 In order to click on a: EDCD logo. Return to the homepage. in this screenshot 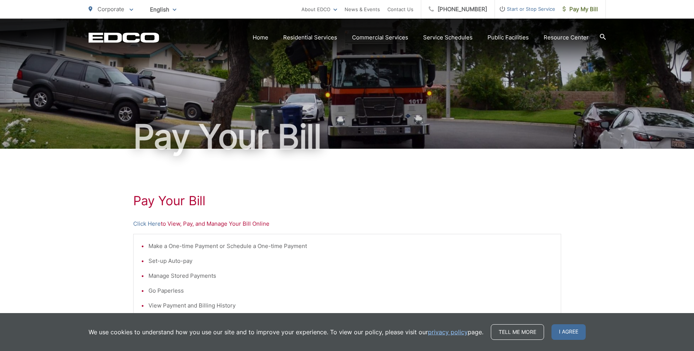, I will do `click(124, 38)`.